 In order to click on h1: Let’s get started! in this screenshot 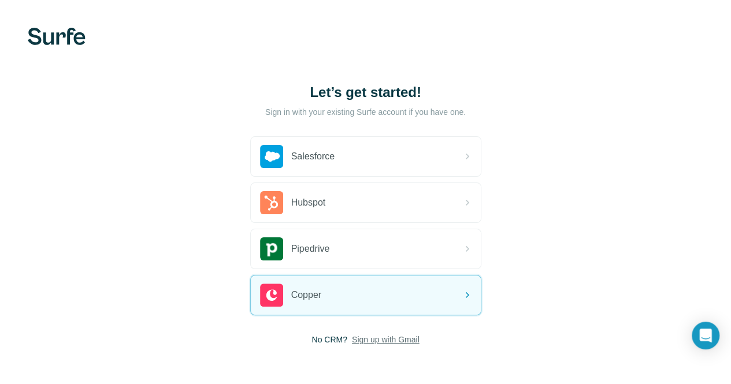, I will do `click(366, 92)`.